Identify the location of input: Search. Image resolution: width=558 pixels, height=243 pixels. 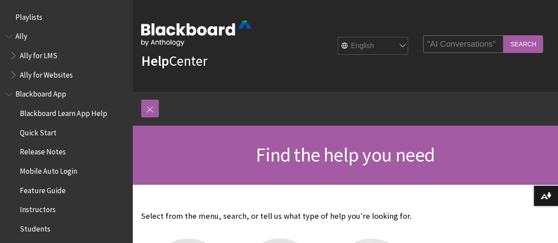
(523, 44).